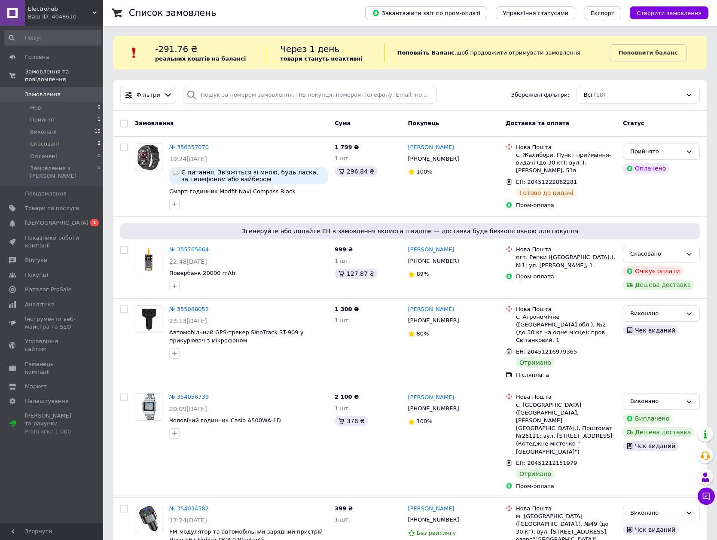  Describe the element at coordinates (656, 152) in the screenshot. I see `div: Прийнято` at that location.